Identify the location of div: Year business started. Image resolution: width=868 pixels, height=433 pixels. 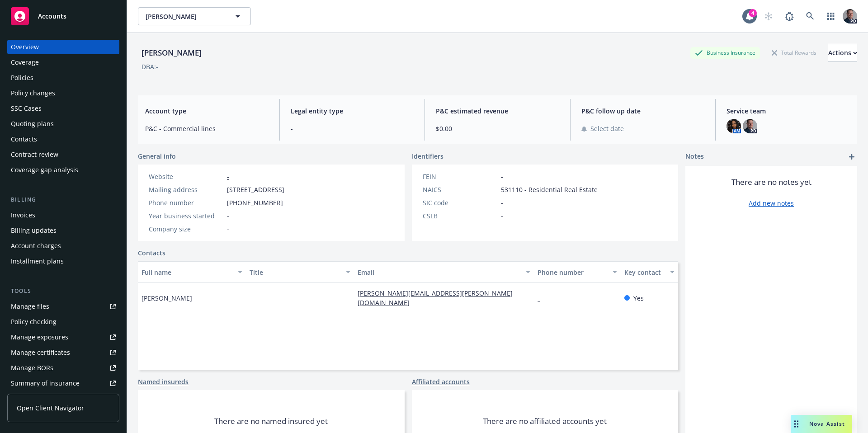
(186, 216).